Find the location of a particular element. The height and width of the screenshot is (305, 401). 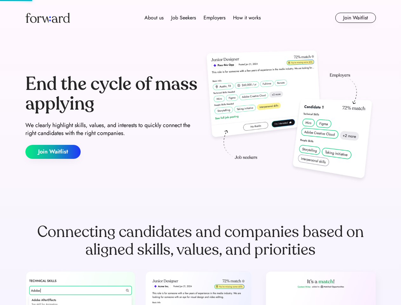

div: End the cycle of mass applying is located at coordinates (112, 94).